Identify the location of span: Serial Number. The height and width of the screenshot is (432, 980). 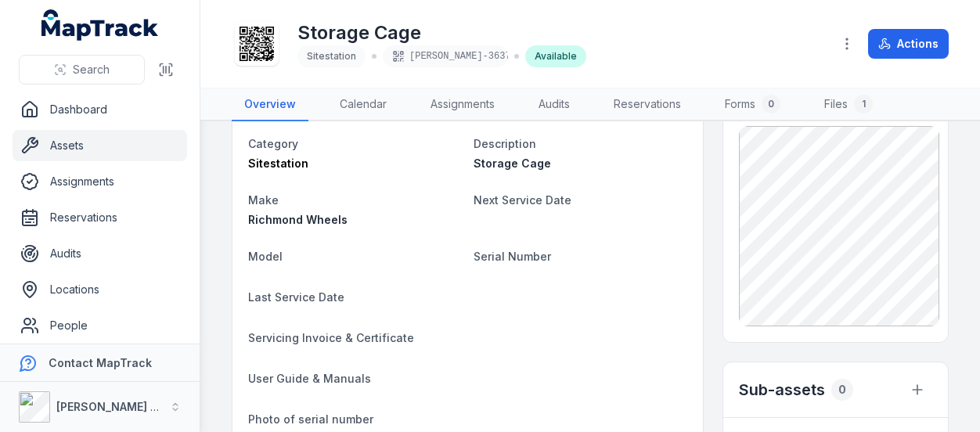
(512, 256).